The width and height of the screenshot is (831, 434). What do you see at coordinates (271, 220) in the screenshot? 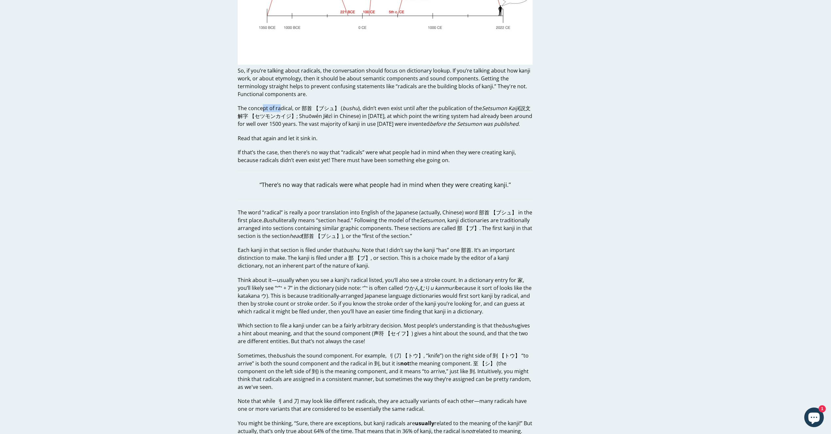
I see `em: Bushu` at bounding box center [271, 220].